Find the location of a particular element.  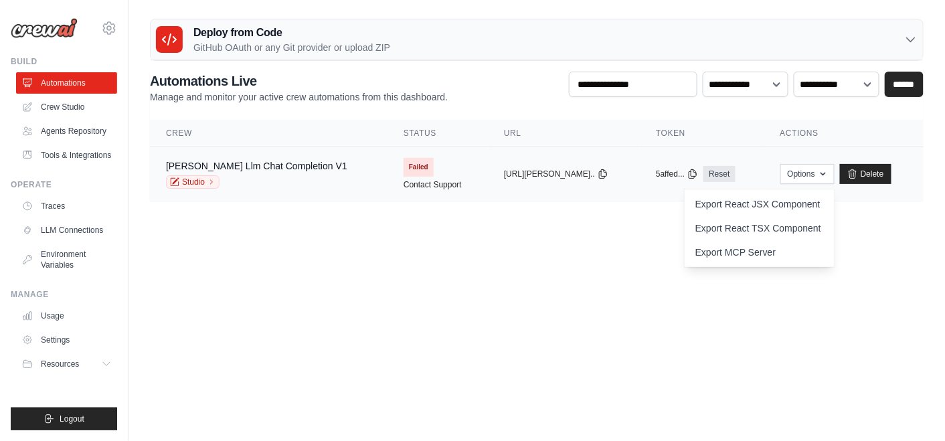

a: Delete is located at coordinates (865, 174).